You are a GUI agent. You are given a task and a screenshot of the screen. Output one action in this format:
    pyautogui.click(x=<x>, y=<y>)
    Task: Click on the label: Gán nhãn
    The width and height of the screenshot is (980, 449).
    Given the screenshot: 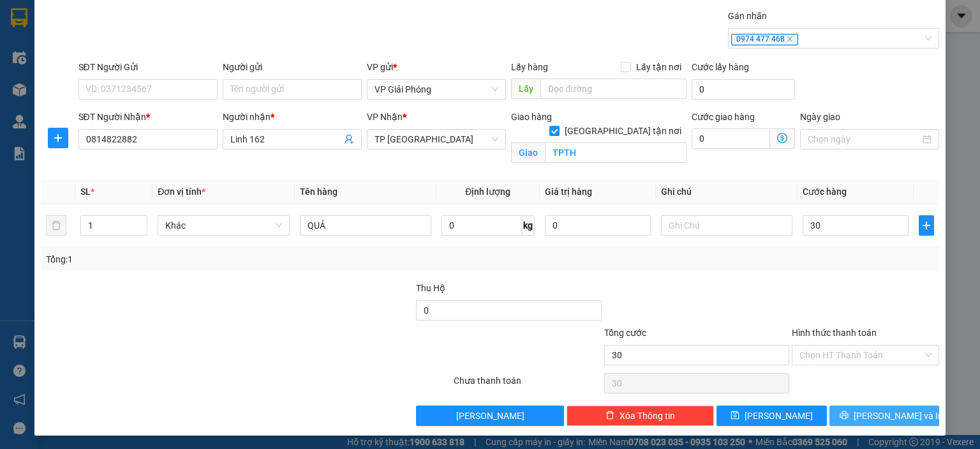 What is the action you would take?
    pyautogui.click(x=747, y=16)
    